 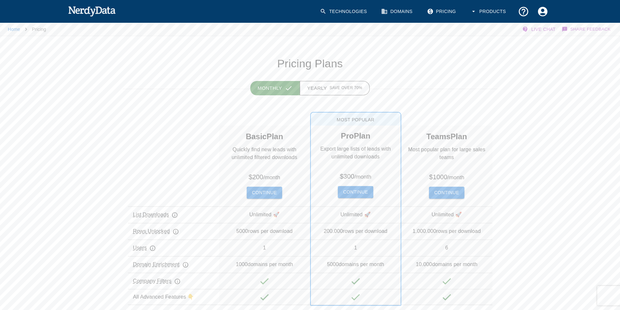 I want to click on div: 1.000.000 rows per download, so click(x=447, y=231).